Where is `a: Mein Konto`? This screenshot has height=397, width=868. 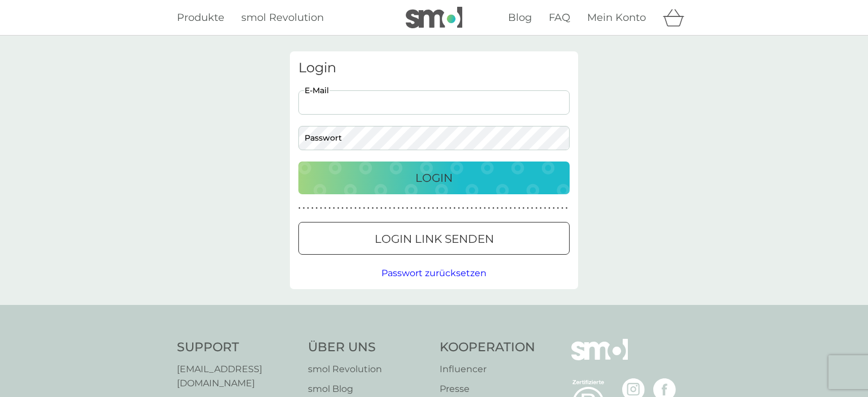 a: Mein Konto is located at coordinates (617, 18).